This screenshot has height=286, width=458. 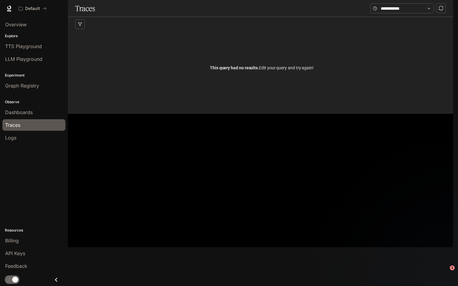 What do you see at coordinates (262, 68) in the screenshot?
I see `span: Edit your query and try again!` at bounding box center [262, 68].